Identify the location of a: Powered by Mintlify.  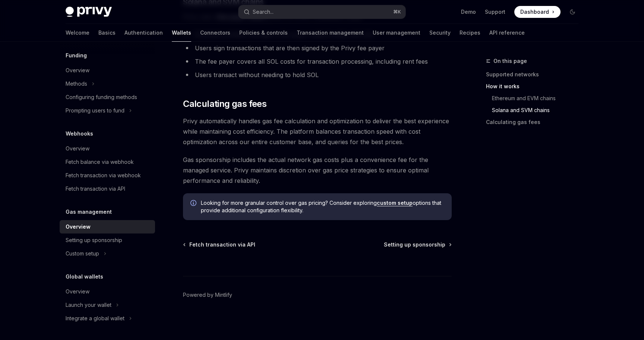
(208, 295).